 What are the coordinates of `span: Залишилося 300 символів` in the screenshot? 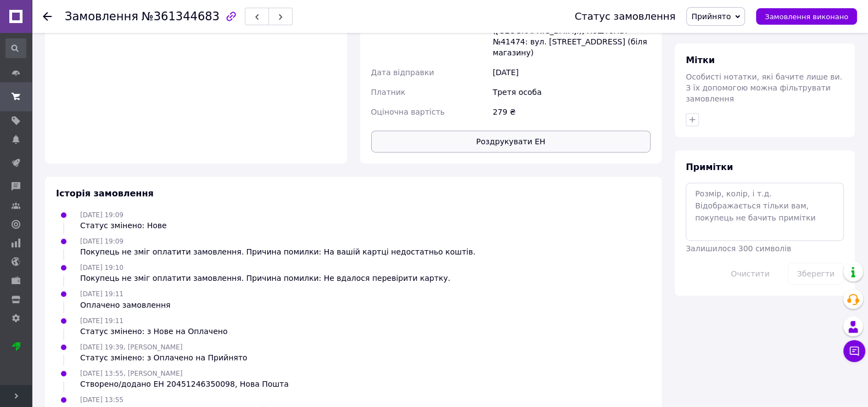 It's located at (738, 249).